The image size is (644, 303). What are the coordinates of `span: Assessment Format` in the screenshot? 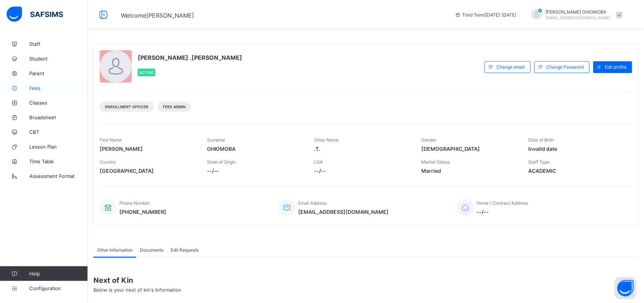 It's located at (59, 176).